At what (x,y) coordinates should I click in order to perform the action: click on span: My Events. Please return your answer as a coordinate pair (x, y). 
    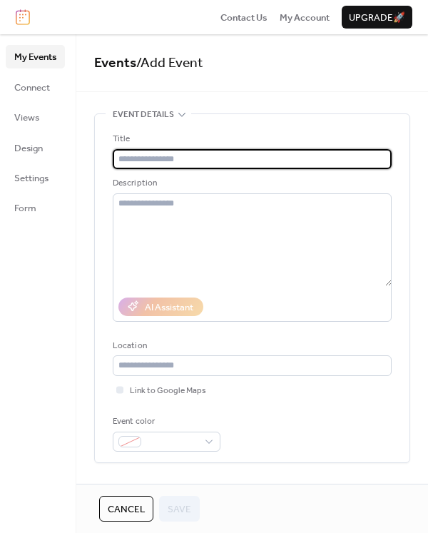
    Looking at the image, I should click on (35, 57).